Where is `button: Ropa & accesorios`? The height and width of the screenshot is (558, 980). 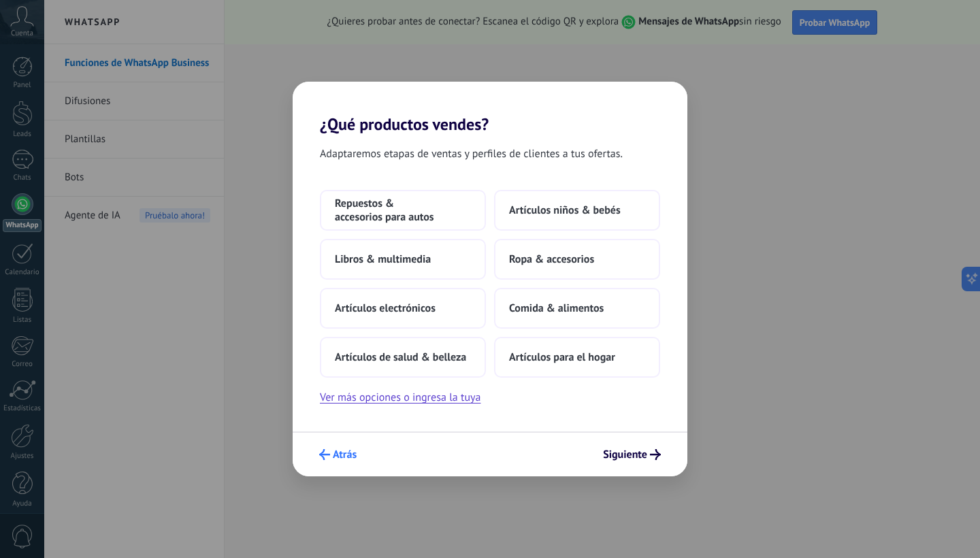 button: Ropa & accesorios is located at coordinates (577, 260).